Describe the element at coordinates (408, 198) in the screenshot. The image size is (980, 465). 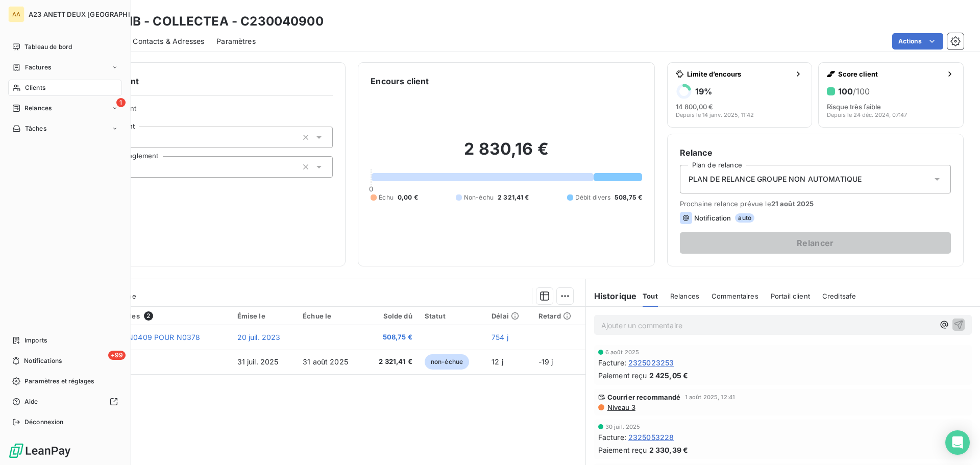
I see `span: 0,00 €` at that location.